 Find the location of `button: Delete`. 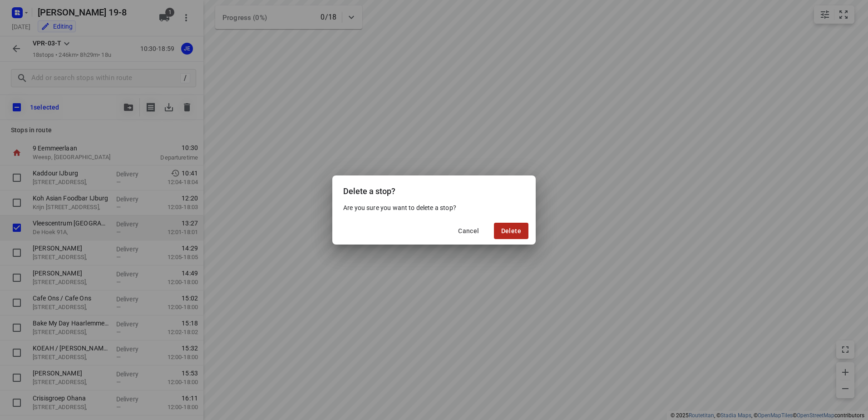

button: Delete is located at coordinates (511, 231).